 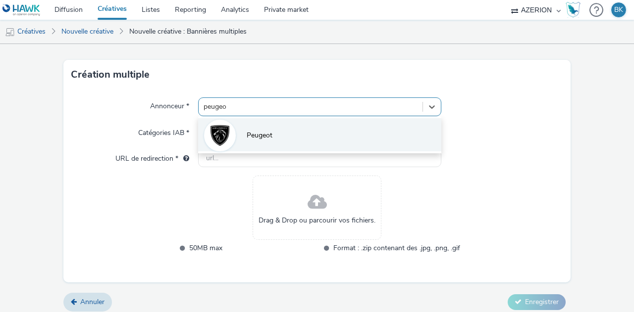 I want to click on span: Enregistrer, so click(x=542, y=302).